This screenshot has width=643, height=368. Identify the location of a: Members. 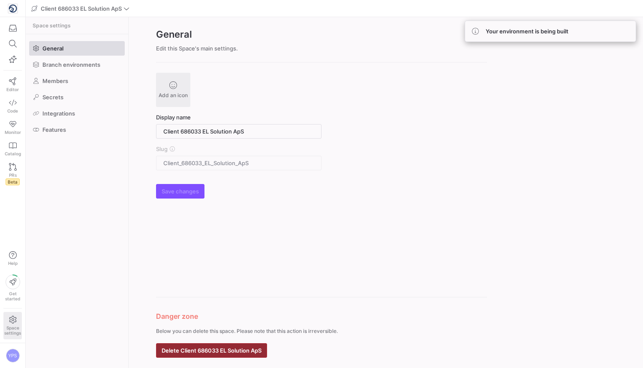
(77, 81).